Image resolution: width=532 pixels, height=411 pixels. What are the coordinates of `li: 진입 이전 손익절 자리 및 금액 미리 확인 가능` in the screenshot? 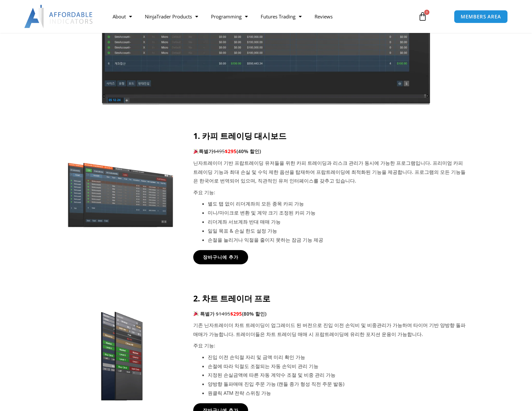 It's located at (338, 357).